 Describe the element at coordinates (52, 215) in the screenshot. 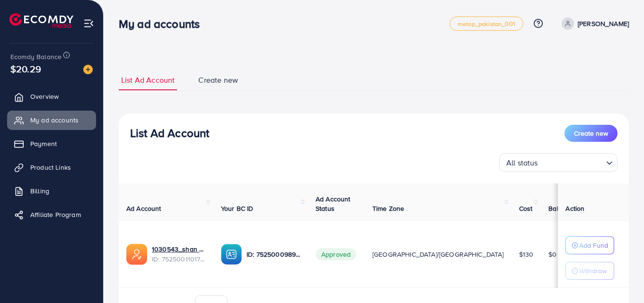

I see `a: Affiliate Program` at that location.